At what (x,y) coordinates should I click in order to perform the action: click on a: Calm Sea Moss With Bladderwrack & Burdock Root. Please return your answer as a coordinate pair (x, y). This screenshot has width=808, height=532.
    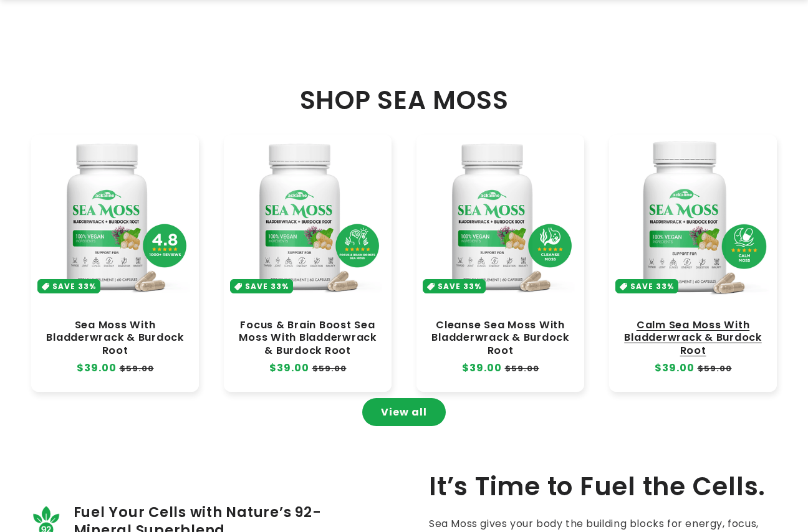
    Looking at the image, I should click on (693, 338).